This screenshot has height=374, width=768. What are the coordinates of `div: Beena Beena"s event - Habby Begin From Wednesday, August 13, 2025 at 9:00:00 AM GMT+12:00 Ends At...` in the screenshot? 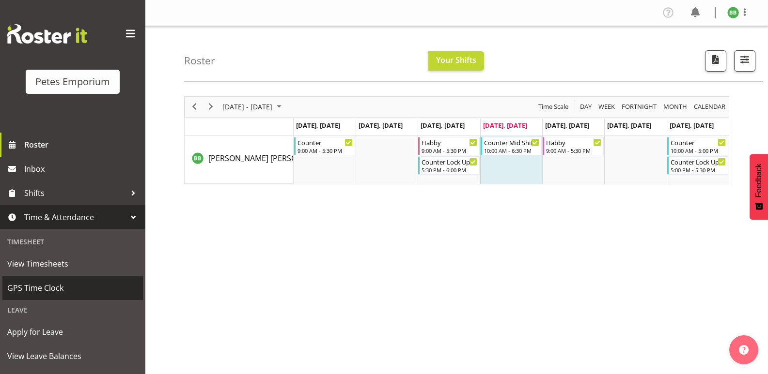 It's located at (449, 146).